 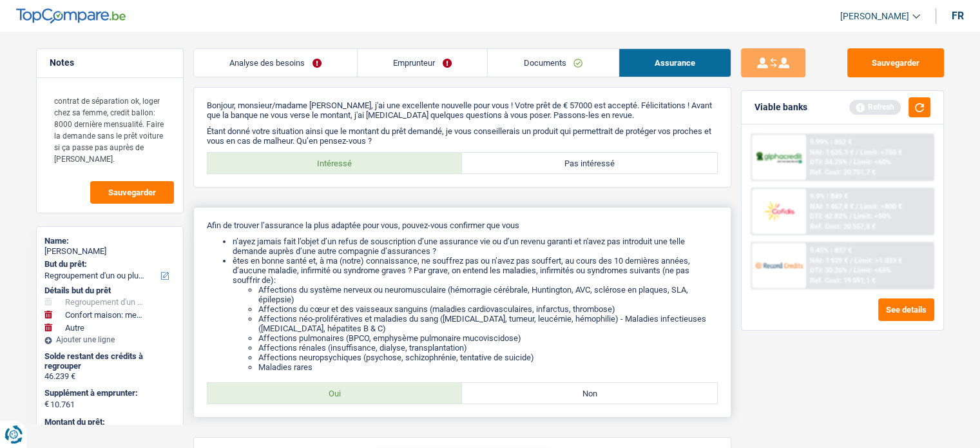 What do you see at coordinates (828, 261) in the screenshot?
I see `span: NAI: 1 929 €` at bounding box center [828, 261].